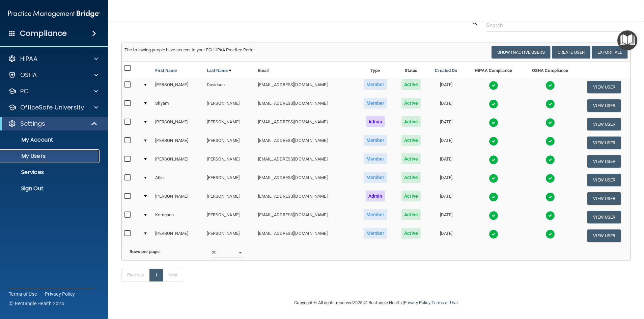  What do you see at coordinates (178, 217) in the screenshot?
I see `td: Kerrighan` at bounding box center [178, 217].